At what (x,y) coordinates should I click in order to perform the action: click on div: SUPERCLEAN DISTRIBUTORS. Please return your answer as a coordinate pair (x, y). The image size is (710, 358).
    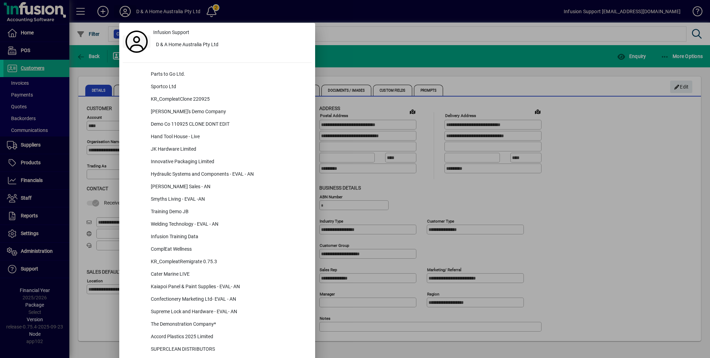
    Looking at the image, I should click on (229, 349).